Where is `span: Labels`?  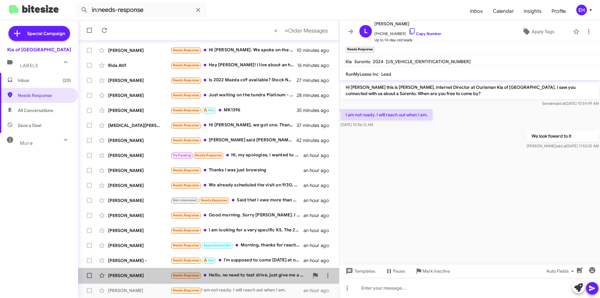
span: Labels is located at coordinates (29, 66).